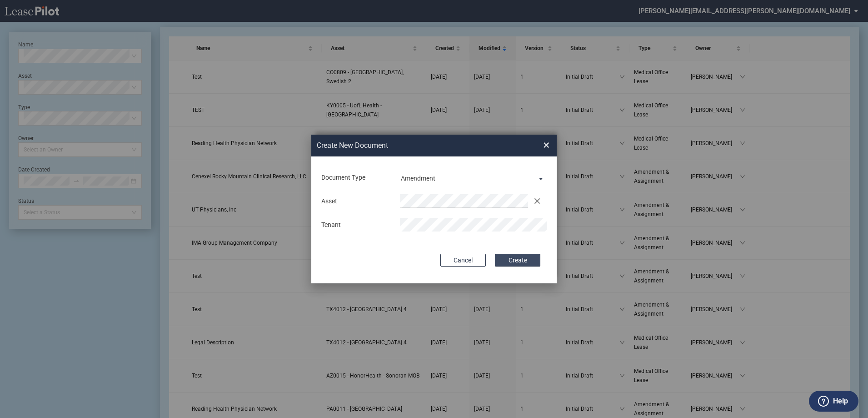  What do you see at coordinates (414, 146) in the screenshot?
I see `h2: Create New Document` at bounding box center [414, 146].